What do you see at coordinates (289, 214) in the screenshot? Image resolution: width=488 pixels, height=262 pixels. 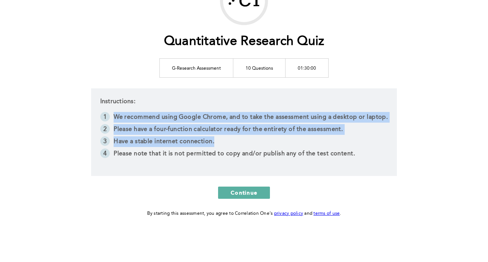 I see `a: privacy policy` at bounding box center [289, 214].